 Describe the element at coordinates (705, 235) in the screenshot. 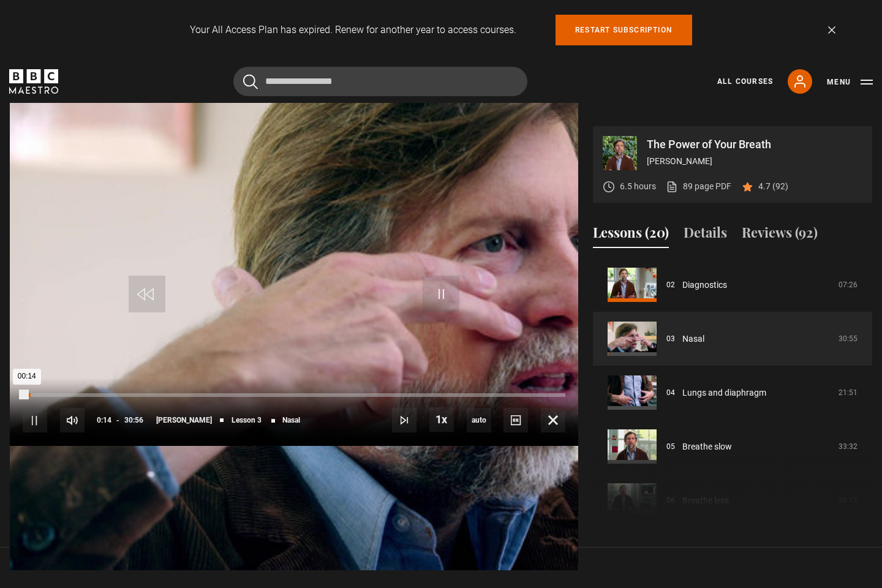

I see `button: Details` at that location.